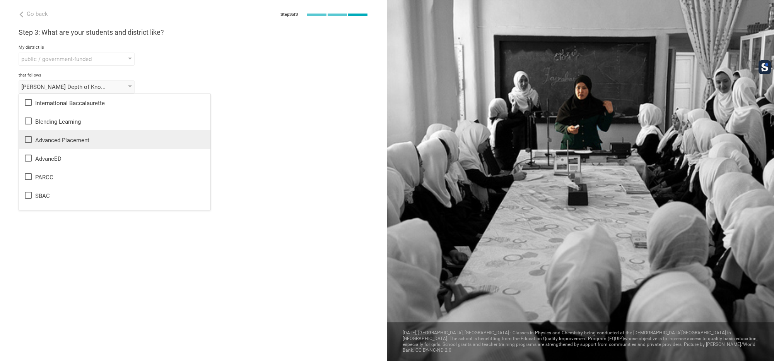 The height and width of the screenshot is (361, 774). Describe the element at coordinates (37, 14) in the screenshot. I see `span: Go back` at that location.